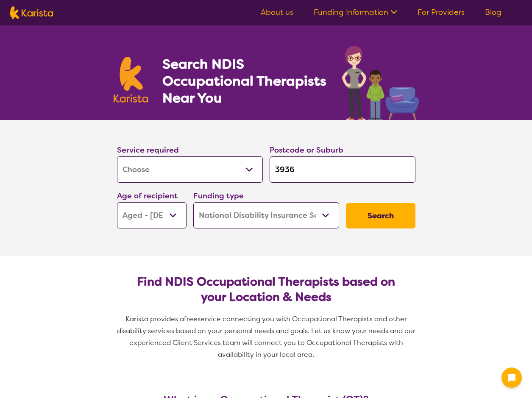 Image resolution: width=532 pixels, height=398 pixels. What do you see at coordinates (245, 81) in the screenshot?
I see `h1: Search NDIS Occupational Therapists Near You` at bounding box center [245, 81].